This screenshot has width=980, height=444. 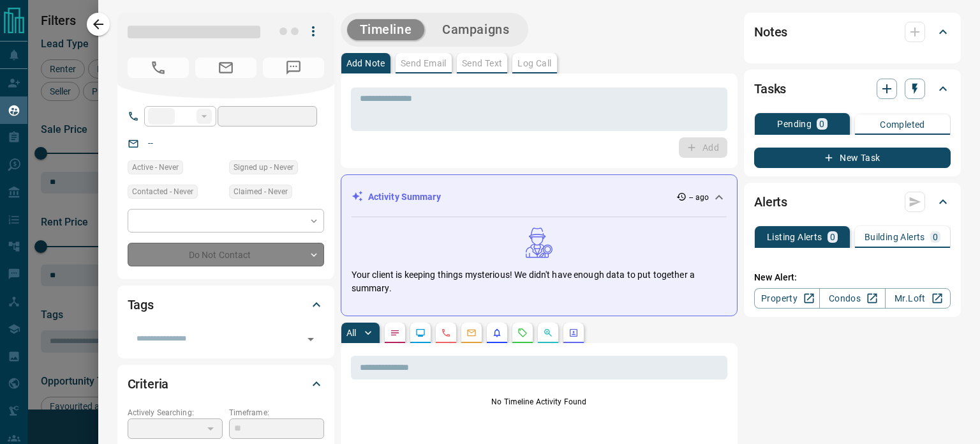 What do you see at coordinates (787, 298) in the screenshot?
I see `a: Property` at bounding box center [787, 298].